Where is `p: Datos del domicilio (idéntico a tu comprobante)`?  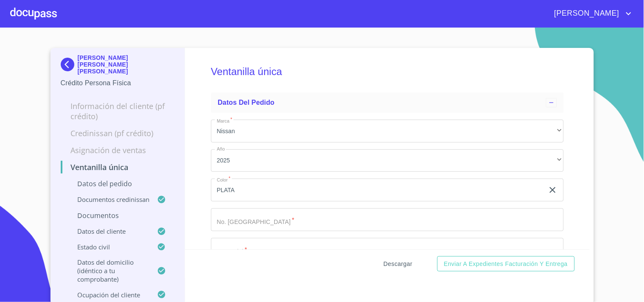
p: Datos del domicilio (idéntico a tu comprobante) is located at coordinates (109, 271).